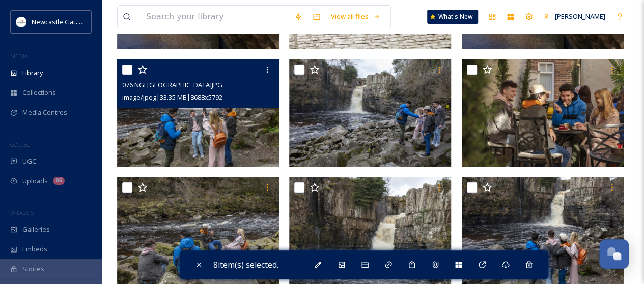  Describe the element at coordinates (215, 17) in the screenshot. I see `input: Search your library` at that location.